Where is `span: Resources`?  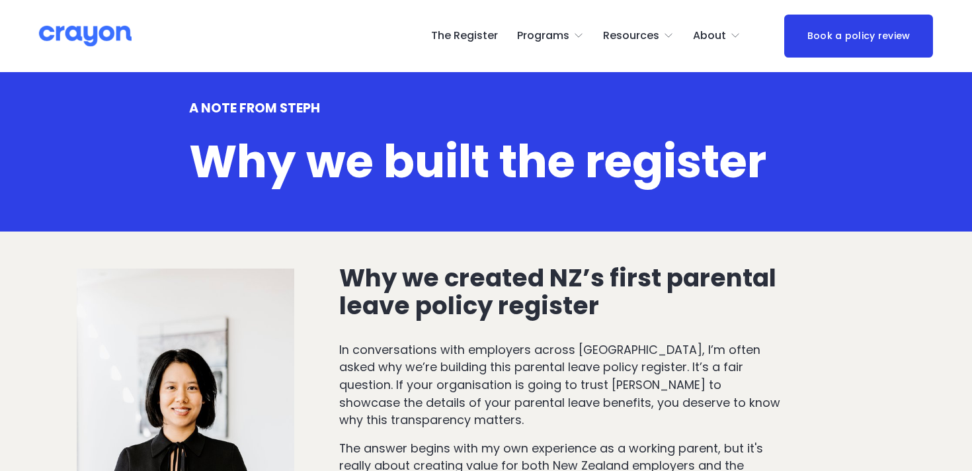 span: Resources is located at coordinates (631, 36).